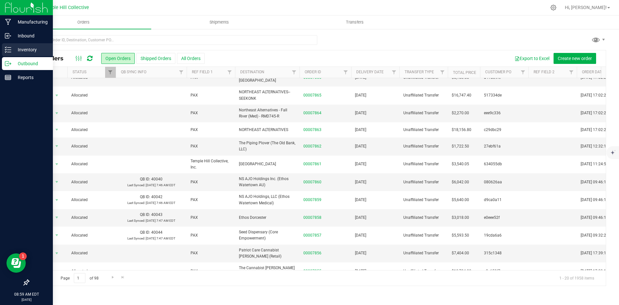 This screenshot has width=619, height=305. I want to click on span: 517334de, so click(504, 95).